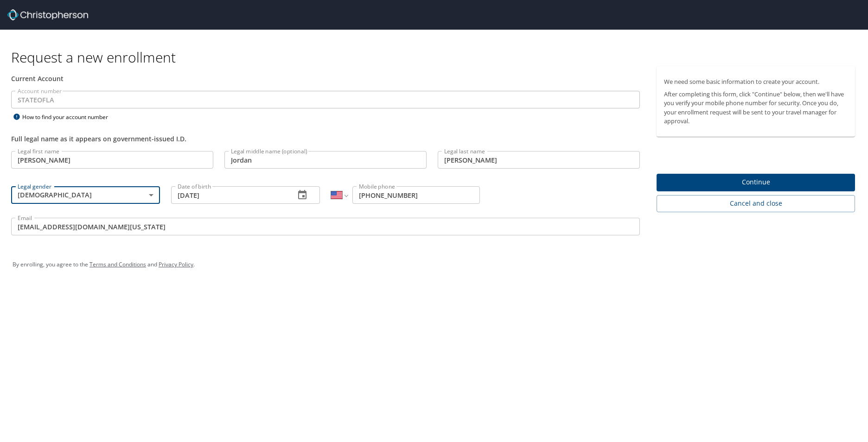 The image size is (868, 442). What do you see at coordinates (69, 117) in the screenshot?
I see `div: How to find your account number` at bounding box center [69, 117].